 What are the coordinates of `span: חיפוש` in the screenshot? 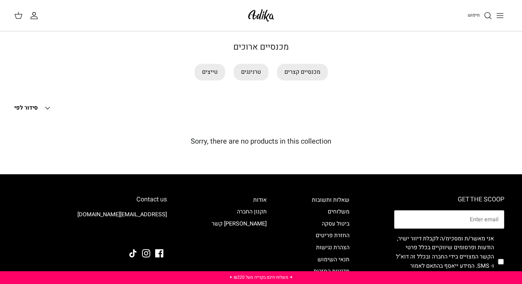 It's located at (473, 15).